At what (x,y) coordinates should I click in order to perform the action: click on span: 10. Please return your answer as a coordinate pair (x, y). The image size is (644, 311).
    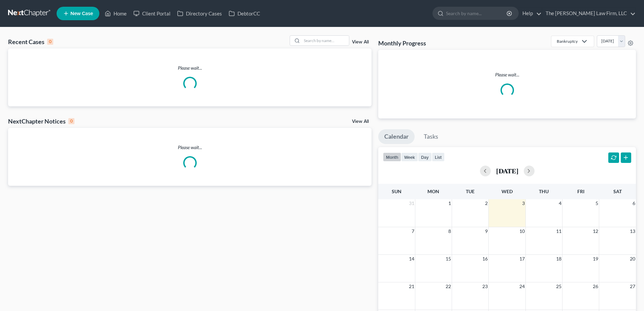
    Looking at the image, I should click on (522, 231).